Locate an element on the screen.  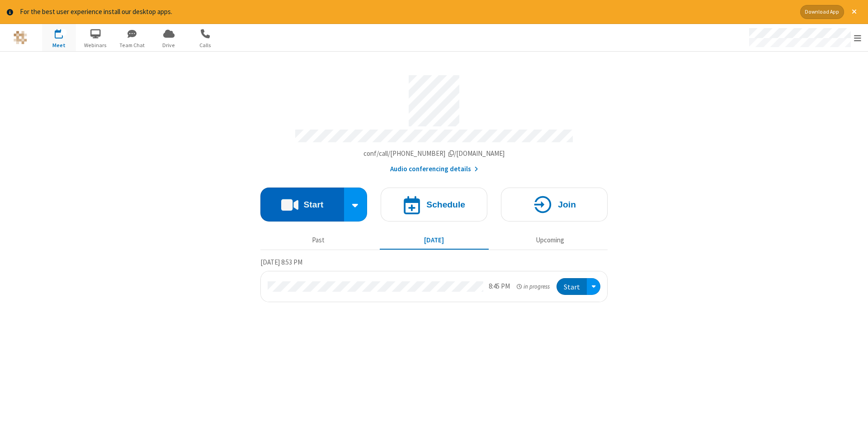
div: For the best user experience install our desktop apps. is located at coordinates (407, 12).